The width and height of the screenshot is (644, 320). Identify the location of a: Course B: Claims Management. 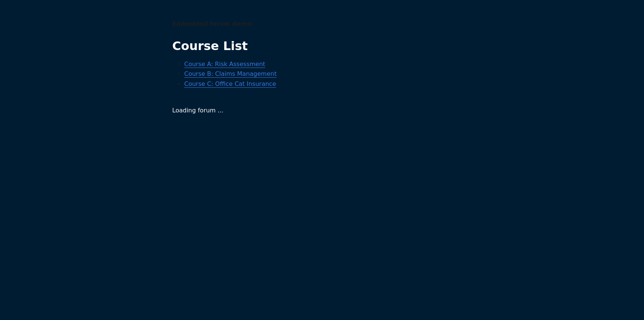
(230, 74).